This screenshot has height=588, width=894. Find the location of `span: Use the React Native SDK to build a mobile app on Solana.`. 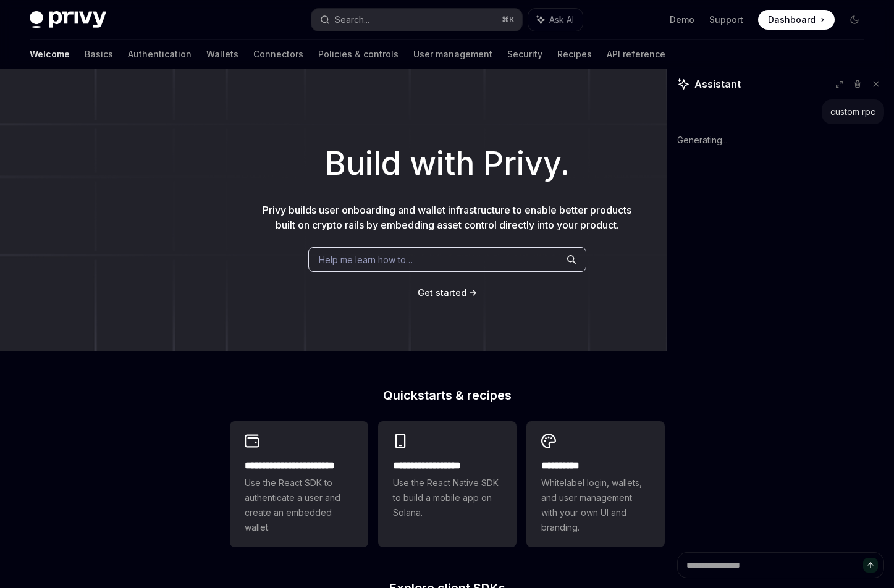

span: Use the React Native SDK to build a mobile app on Solana. is located at coordinates (447, 498).